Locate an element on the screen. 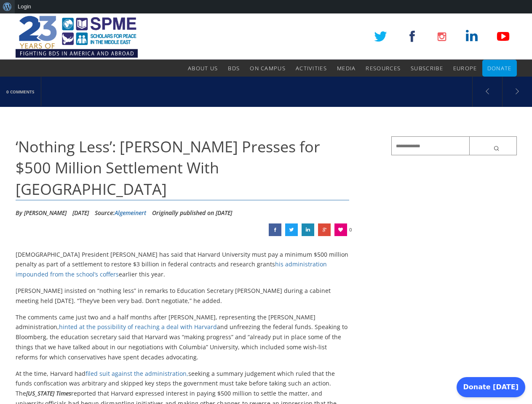 The height and width of the screenshot is (404, 532). a: Resources is located at coordinates (383, 68).